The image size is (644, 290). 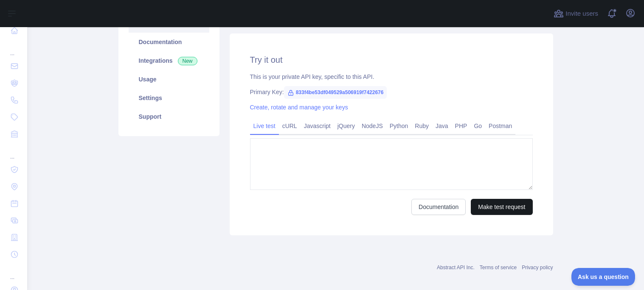 I want to click on a: Ruby, so click(x=422, y=126).